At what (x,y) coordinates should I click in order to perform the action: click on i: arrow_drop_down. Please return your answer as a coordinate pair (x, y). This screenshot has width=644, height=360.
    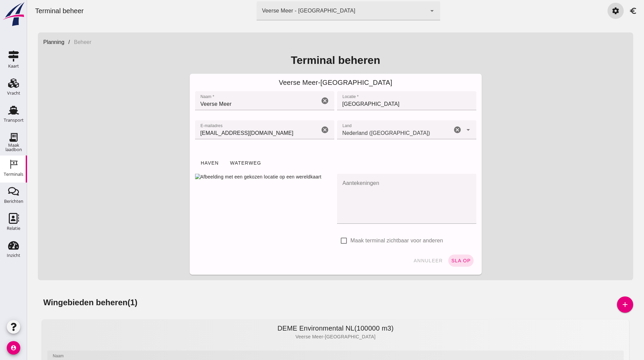
    Looking at the image, I should click on (405, 11).